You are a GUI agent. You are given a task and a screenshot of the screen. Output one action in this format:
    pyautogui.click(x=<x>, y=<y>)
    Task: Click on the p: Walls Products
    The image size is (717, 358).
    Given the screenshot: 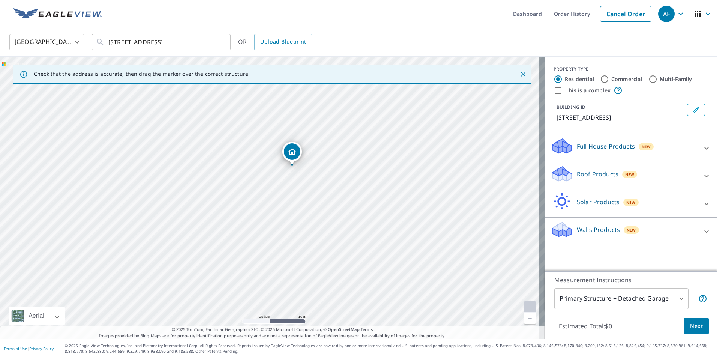 What is the action you would take?
    pyautogui.click(x=598, y=230)
    